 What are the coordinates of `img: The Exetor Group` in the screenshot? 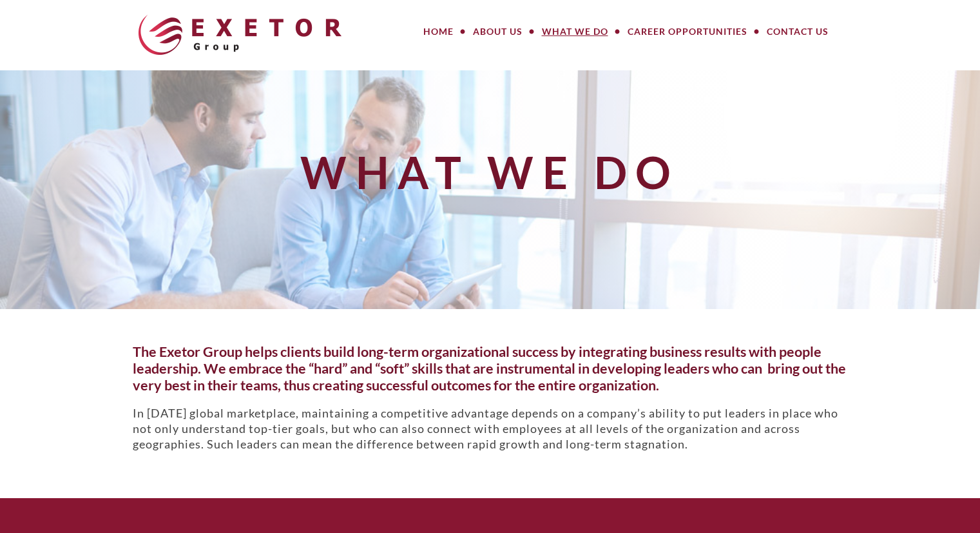 It's located at (240, 35).